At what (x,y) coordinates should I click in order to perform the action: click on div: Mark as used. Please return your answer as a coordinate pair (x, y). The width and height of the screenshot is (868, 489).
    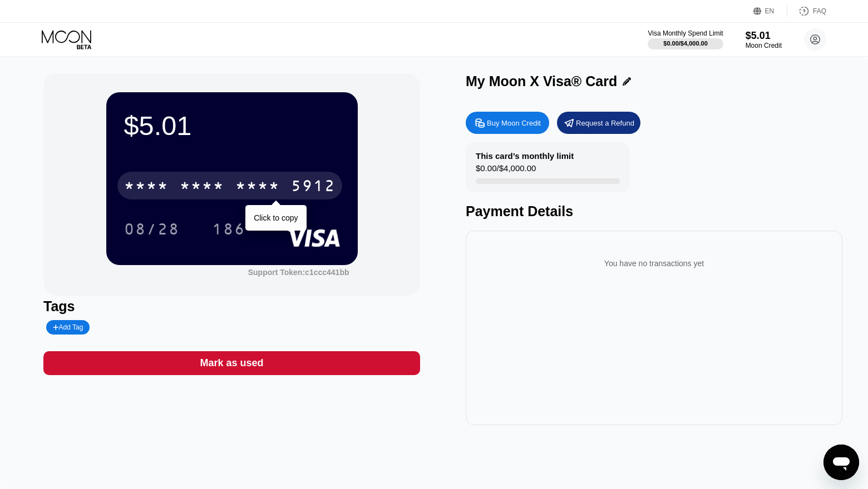
    Looking at the image, I should click on (232, 363).